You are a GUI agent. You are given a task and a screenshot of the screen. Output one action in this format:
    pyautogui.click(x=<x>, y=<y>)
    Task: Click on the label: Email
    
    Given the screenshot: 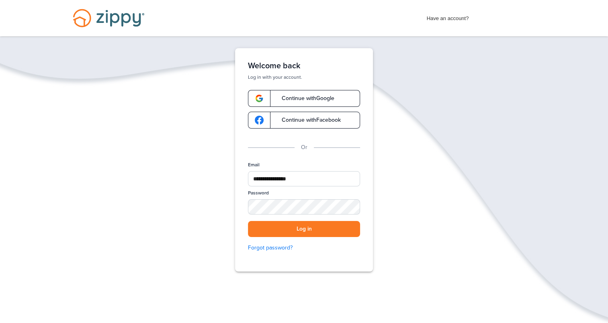 What is the action you would take?
    pyautogui.click(x=254, y=165)
    